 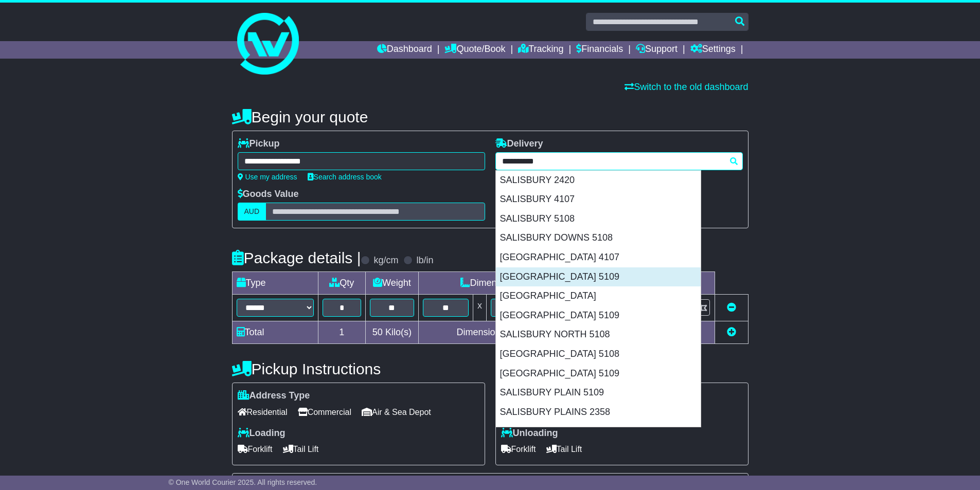 I want to click on div: SALISBURY PLAINS 2358, so click(x=598, y=413).